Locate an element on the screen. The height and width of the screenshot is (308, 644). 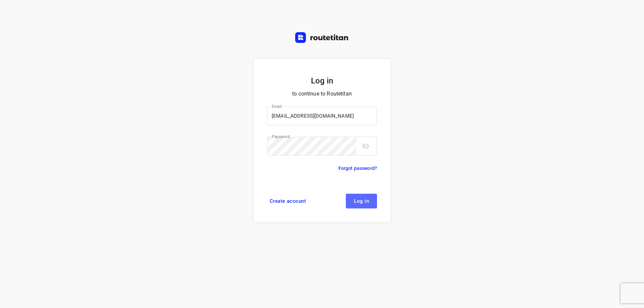
p: to continue to Routetitan is located at coordinates (322, 94).